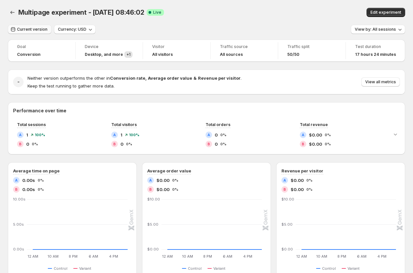  I want to click on span: Traffic source, so click(244, 47).